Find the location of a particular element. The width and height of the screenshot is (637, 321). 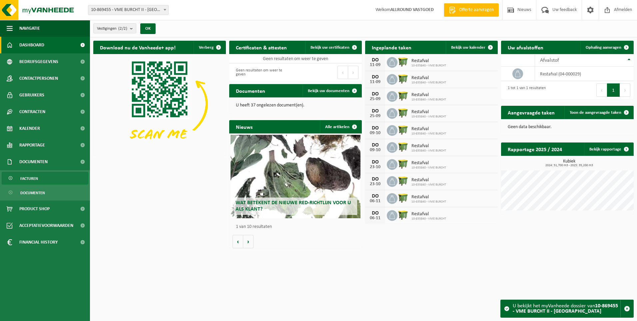

span: Contactpersonen is located at coordinates (39, 78).